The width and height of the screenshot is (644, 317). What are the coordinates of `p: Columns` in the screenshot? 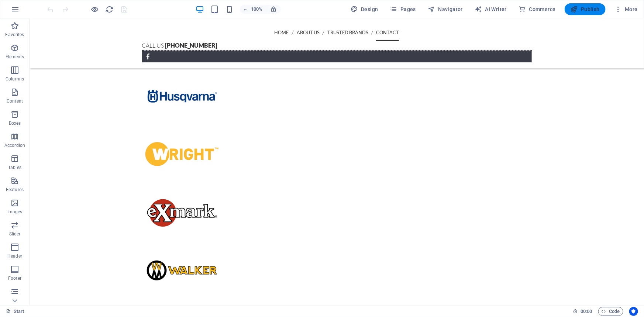 It's located at (14, 79).